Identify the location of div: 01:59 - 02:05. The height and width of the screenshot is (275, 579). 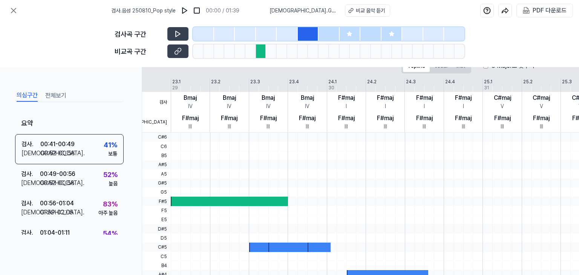
(57, 213).